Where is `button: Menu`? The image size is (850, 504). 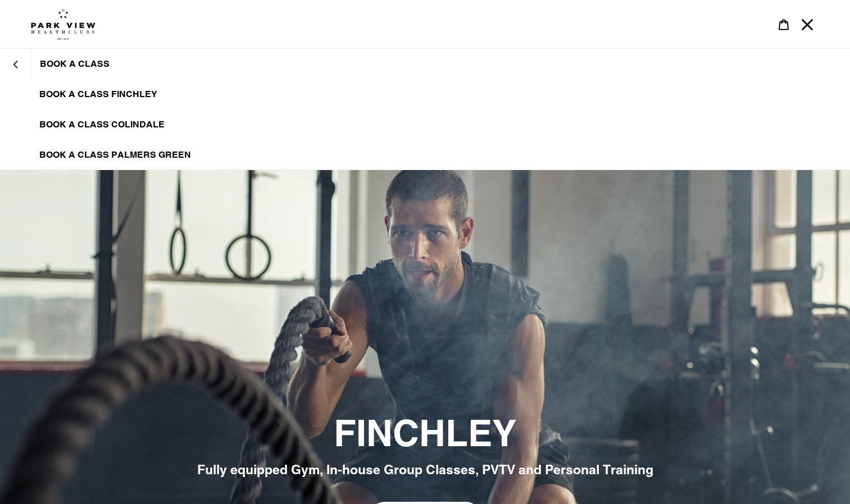
button: Menu is located at coordinates (807, 24).